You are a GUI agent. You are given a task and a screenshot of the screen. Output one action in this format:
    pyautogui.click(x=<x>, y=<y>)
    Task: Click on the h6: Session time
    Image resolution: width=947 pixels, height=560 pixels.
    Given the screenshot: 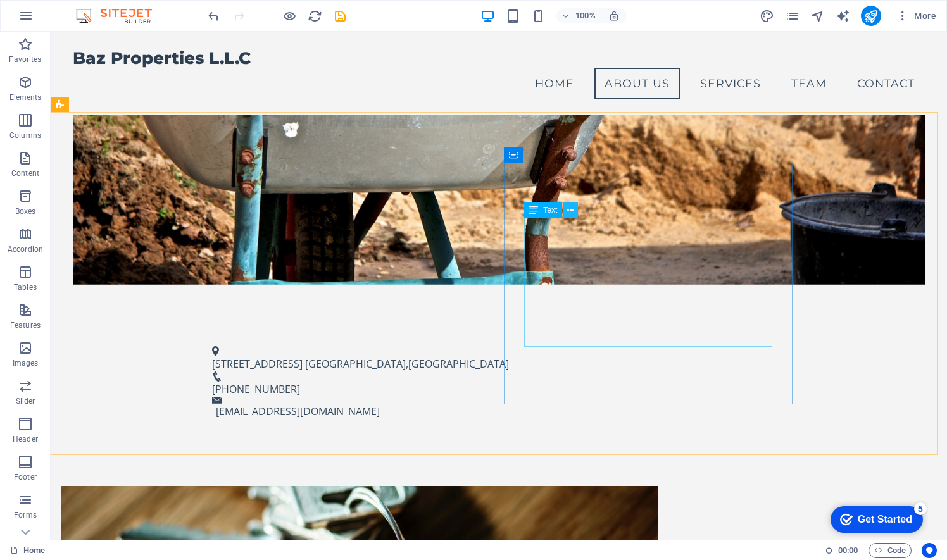 What is the action you would take?
    pyautogui.click(x=842, y=550)
    